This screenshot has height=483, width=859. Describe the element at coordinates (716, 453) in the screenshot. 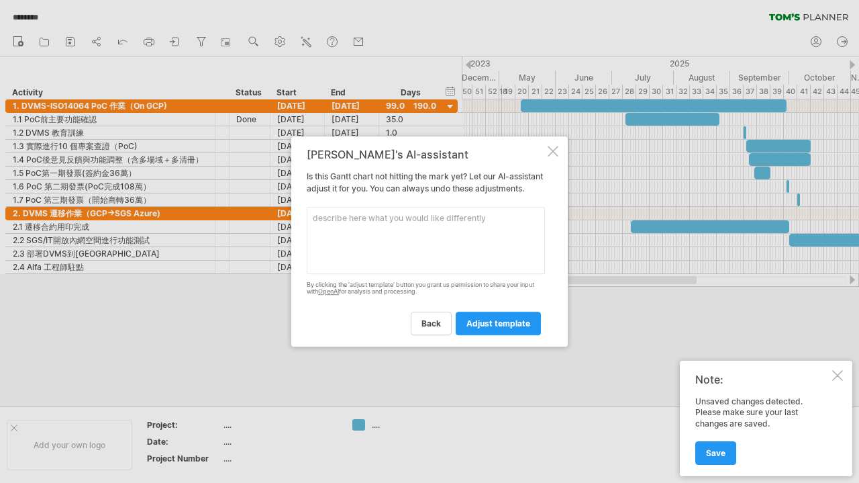

I see `a: Save` at that location.